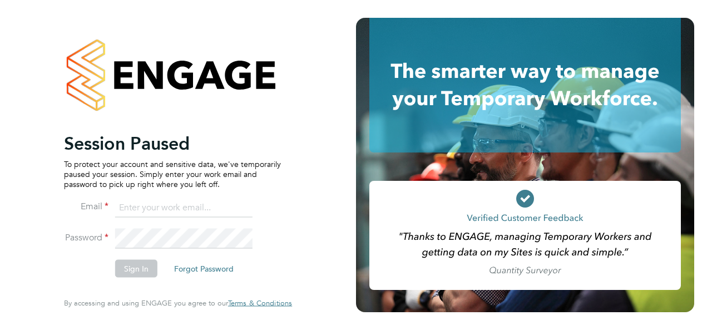  Describe the element at coordinates (172, 143) in the screenshot. I see `h2: Session Paused` at that location.